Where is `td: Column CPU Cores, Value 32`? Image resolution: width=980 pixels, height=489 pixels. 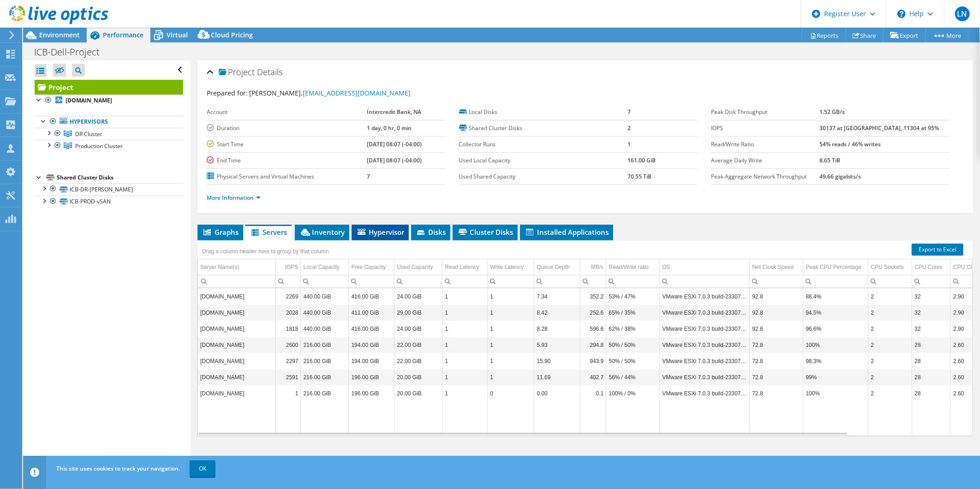
td: Column CPU Cores, Value 32 is located at coordinates (931, 312).